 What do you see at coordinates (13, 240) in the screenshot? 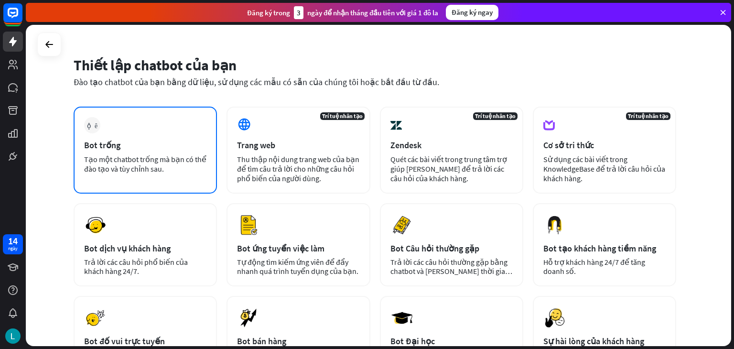
I see `font: 14` at bounding box center [13, 240].